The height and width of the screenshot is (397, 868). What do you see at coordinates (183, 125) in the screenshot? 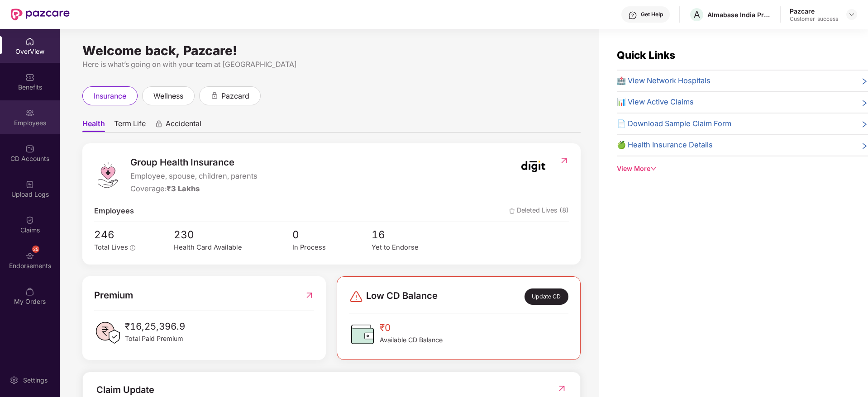
I see `span: Accidental` at bounding box center [183, 125].